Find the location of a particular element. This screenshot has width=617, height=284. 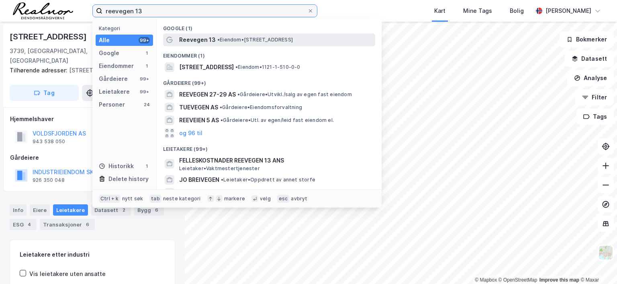

div: 926 350 048 is located at coordinates (49, 180).